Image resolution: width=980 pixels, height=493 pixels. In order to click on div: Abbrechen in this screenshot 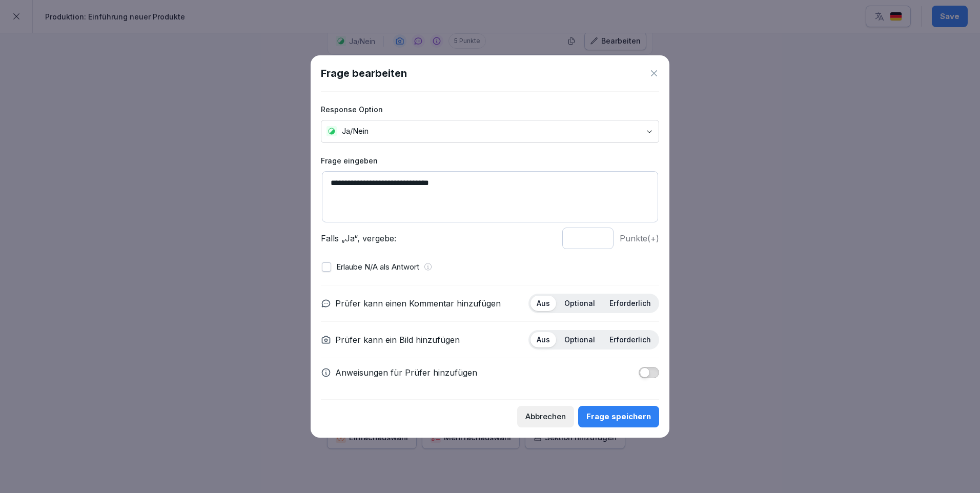, I will do `click(546, 417)`.